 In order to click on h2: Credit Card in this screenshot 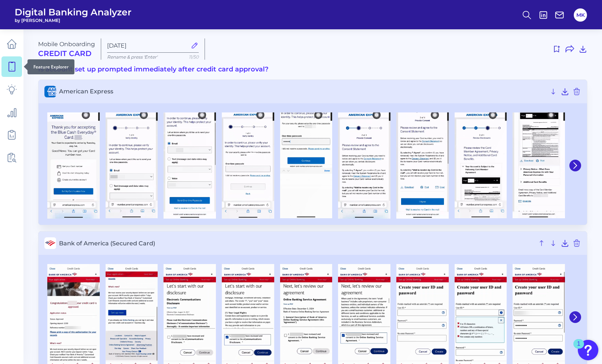, I will do `click(66, 53)`.